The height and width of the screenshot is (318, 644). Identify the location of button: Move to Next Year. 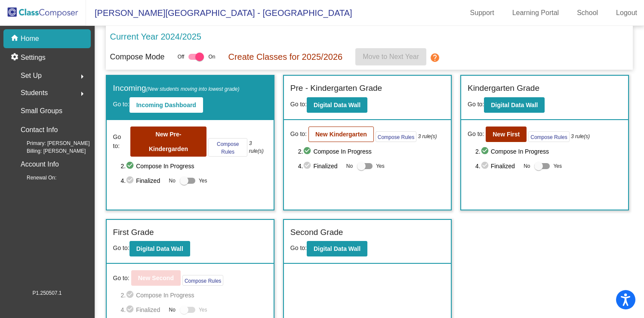
(390, 57).